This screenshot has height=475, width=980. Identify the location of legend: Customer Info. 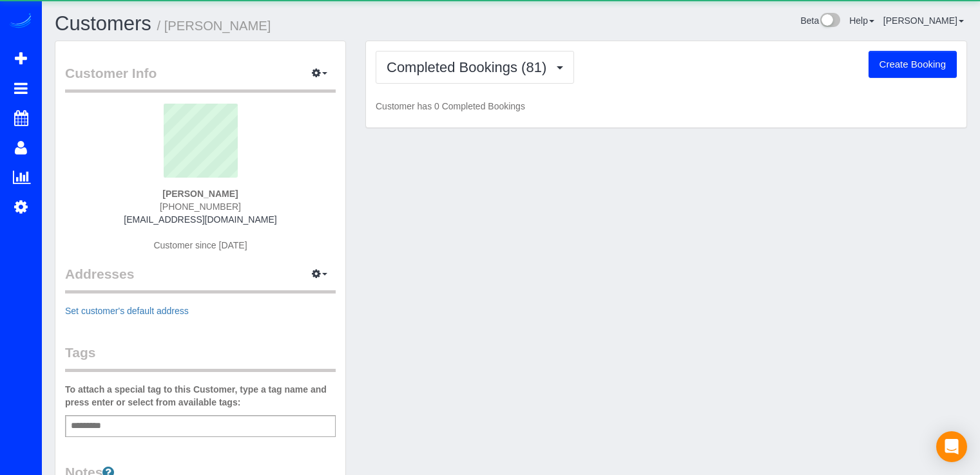
(200, 78).